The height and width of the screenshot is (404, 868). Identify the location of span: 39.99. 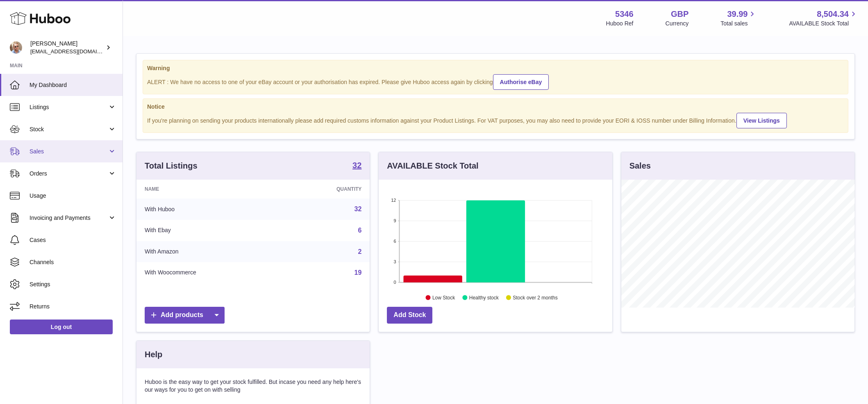
(738, 14).